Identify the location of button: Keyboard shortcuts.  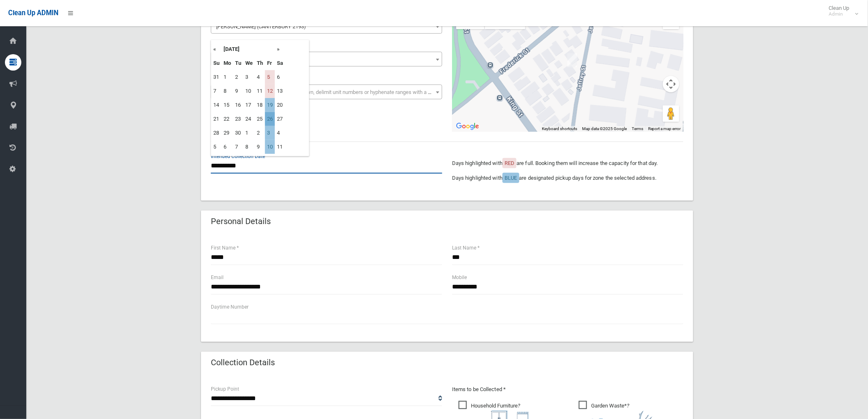
(559, 129).